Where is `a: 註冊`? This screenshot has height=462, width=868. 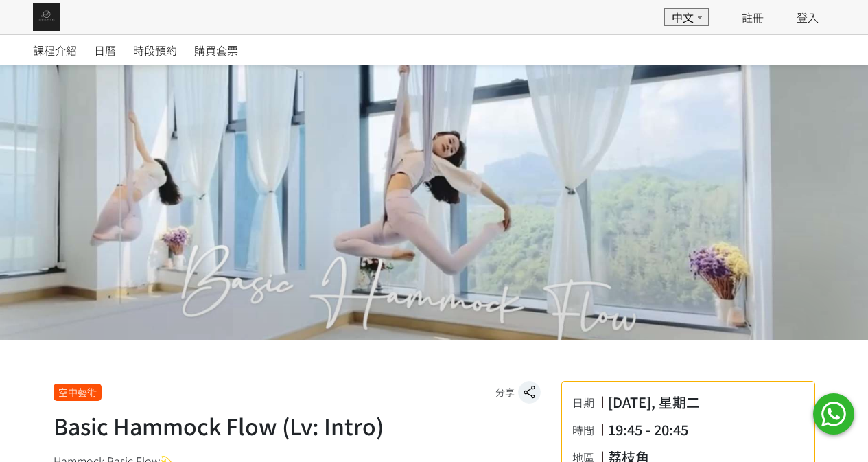 a: 註冊 is located at coordinates (752, 17).